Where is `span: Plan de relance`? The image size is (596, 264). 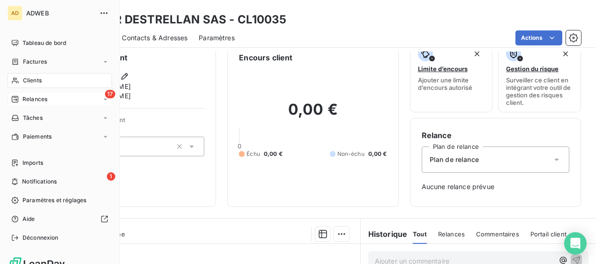
span: Plan de relance is located at coordinates (454, 160).